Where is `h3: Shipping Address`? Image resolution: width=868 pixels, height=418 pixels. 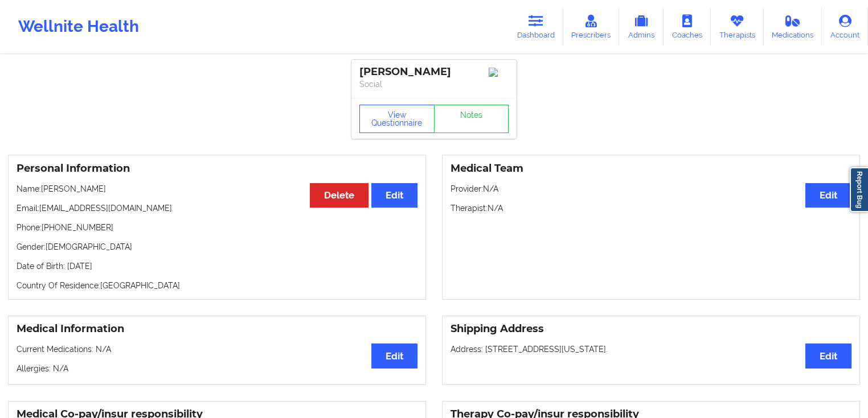
h3: Shipping Address is located at coordinates (651, 329).